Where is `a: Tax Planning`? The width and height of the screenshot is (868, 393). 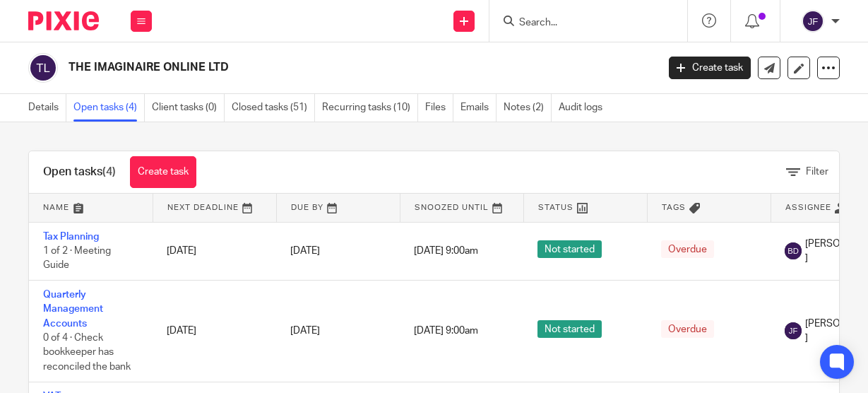 a: Tax Planning is located at coordinates (71, 237).